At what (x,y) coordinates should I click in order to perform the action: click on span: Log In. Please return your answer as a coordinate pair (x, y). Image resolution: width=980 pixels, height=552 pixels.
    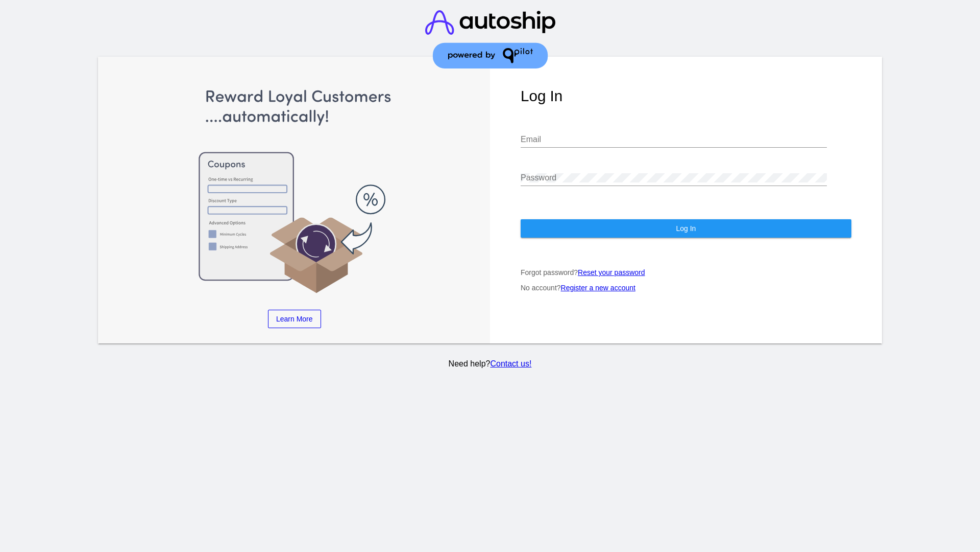
    Looking at the image, I should click on (685, 228).